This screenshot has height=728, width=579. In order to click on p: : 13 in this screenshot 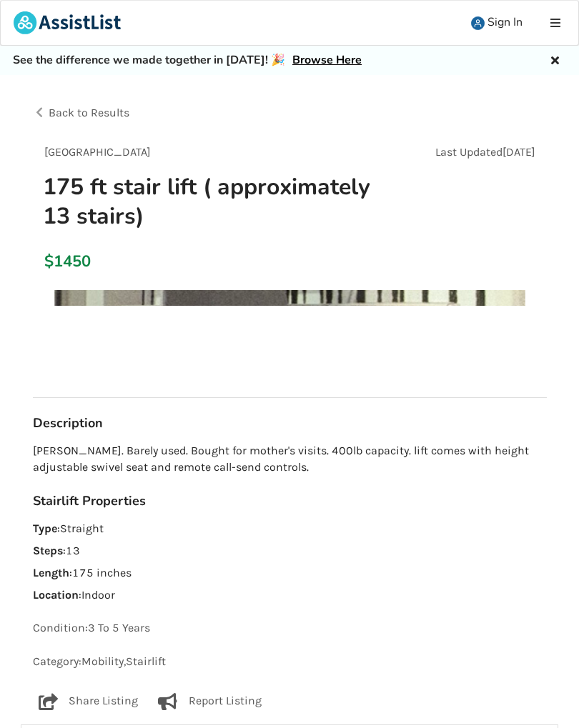, I will do `click(290, 551)`.